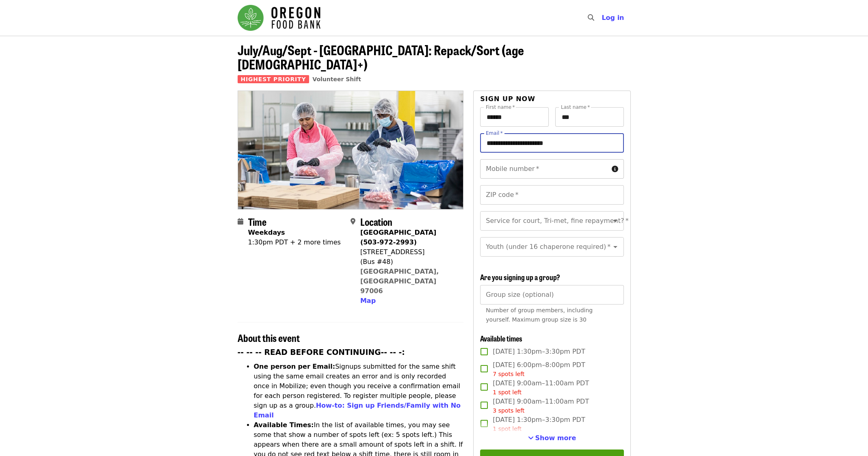 This screenshot has height=456, width=868. Describe the element at coordinates (295, 243) in the screenshot. I see `div: 1:30pm PDT + 2 more times` at that location.